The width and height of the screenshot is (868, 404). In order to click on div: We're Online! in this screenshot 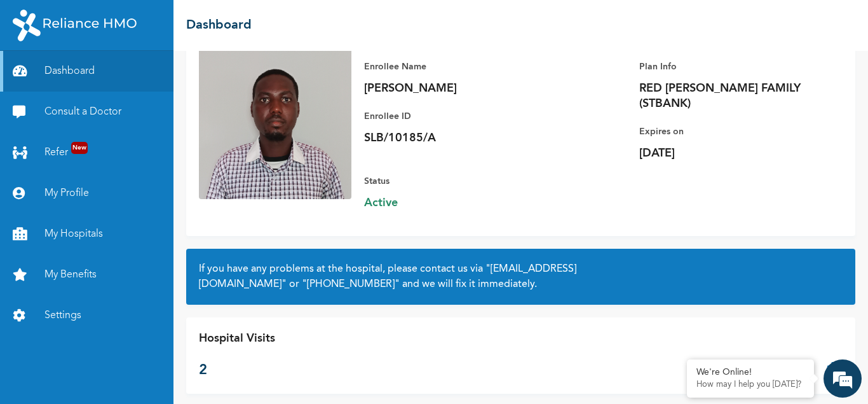, I will do `click(751, 372)`.